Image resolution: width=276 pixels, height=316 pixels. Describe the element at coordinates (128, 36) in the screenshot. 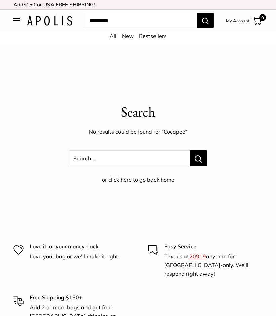

I see `a: New` at that location.